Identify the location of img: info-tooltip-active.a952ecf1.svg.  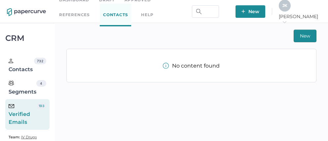
(166, 66).